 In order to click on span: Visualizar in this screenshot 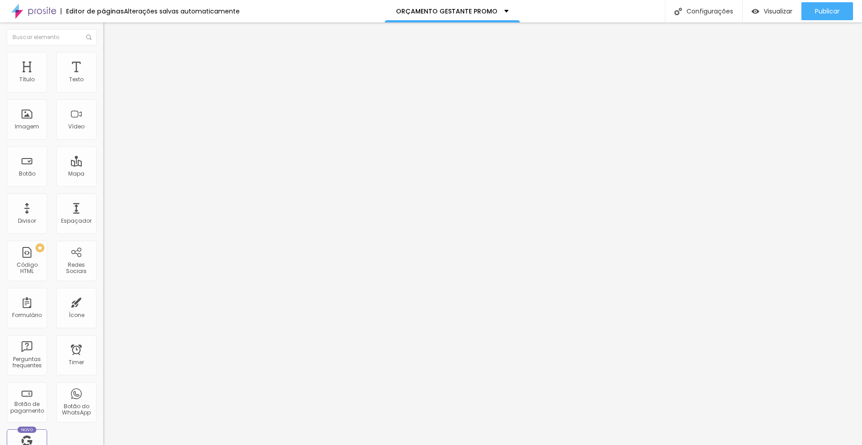, I will do `click(778, 11)`.